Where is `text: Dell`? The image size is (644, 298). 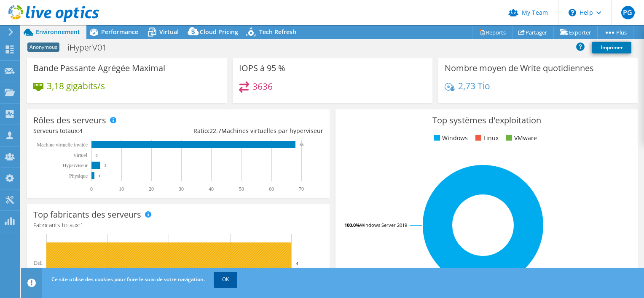
text: Dell is located at coordinates (38, 263).